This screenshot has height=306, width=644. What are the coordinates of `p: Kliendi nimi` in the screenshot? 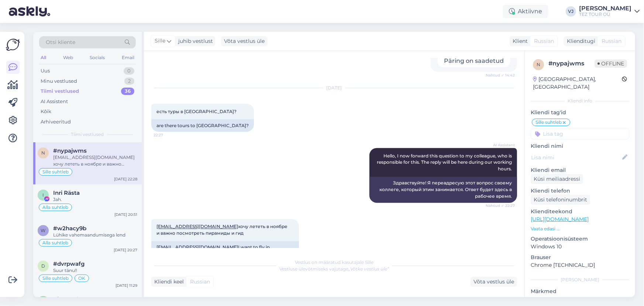 It's located at (580, 146).